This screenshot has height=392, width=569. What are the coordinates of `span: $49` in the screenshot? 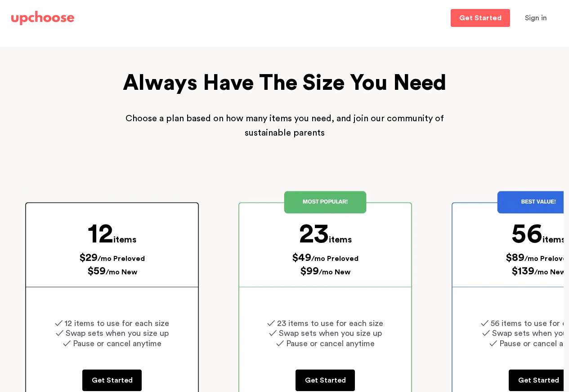 It's located at (301, 258).